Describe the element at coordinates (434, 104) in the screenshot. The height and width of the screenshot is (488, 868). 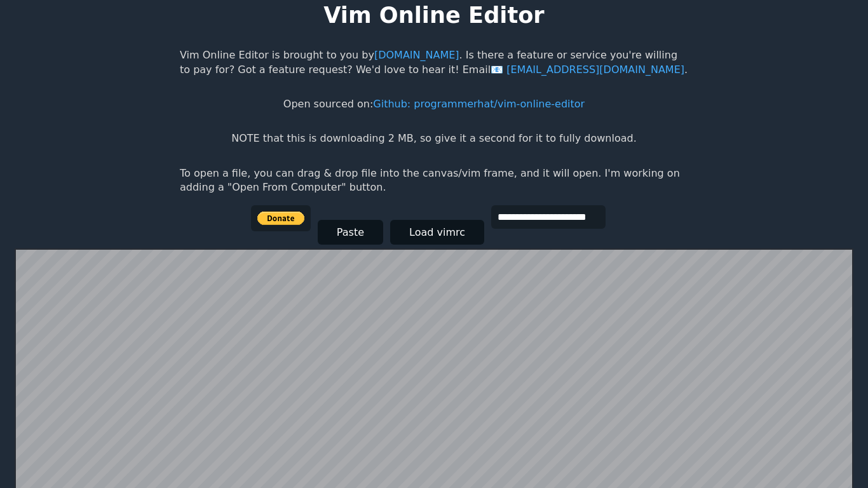
I see `p: Open sourced on:` at that location.